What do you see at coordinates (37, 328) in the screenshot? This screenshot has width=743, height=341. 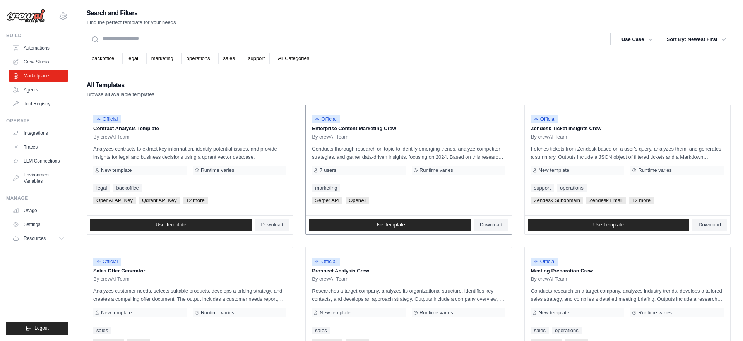 I see `button: Logout` at bounding box center [37, 328].